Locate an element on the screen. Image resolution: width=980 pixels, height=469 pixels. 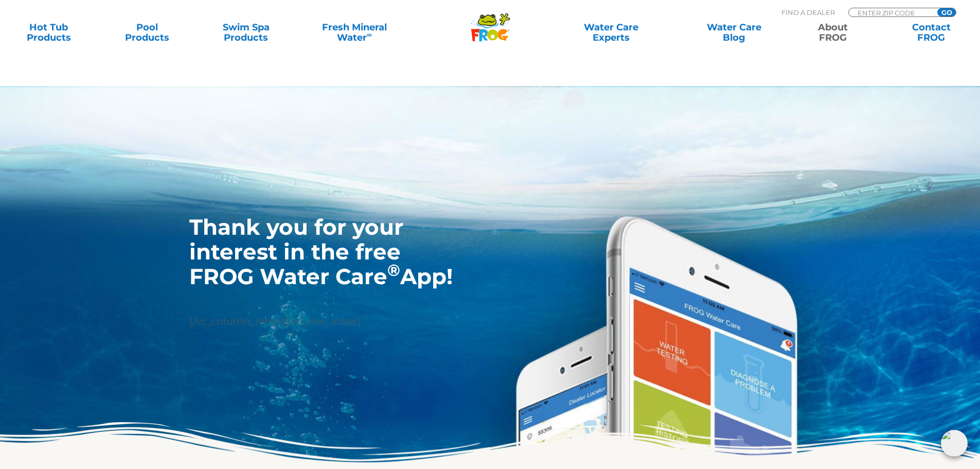
a: PoolProducts is located at coordinates (147, 32).